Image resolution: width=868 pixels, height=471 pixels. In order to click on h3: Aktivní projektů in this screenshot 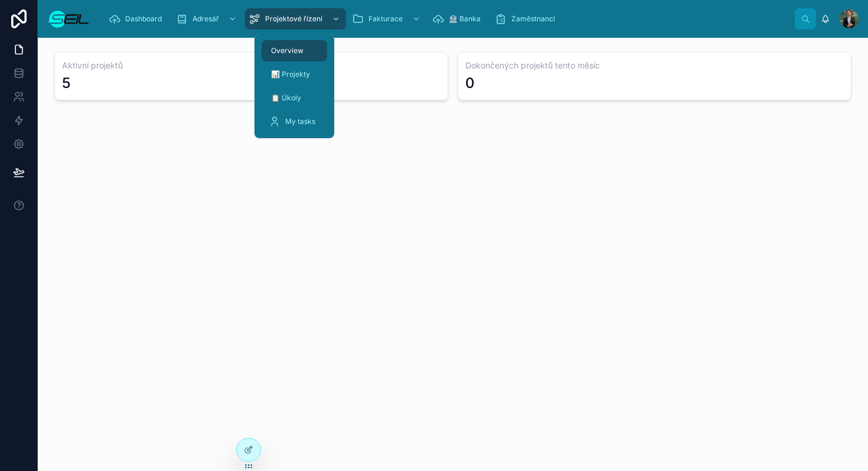, I will do `click(251, 65)`.